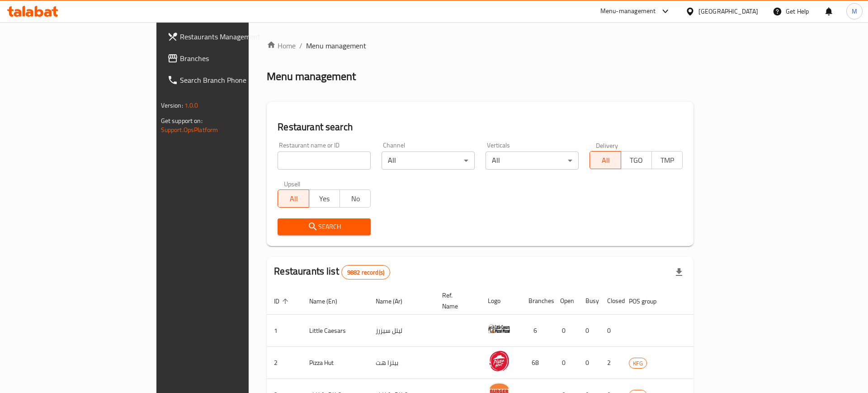 The height and width of the screenshot is (393, 868). Describe the element at coordinates (324, 227) in the screenshot. I see `button: Search` at that location.